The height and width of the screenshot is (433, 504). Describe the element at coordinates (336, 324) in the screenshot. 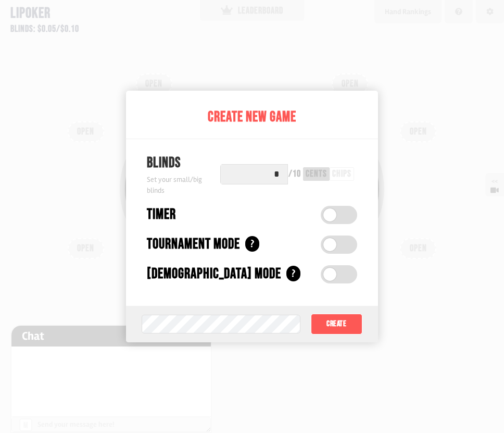

I see `button: Create` at that location.